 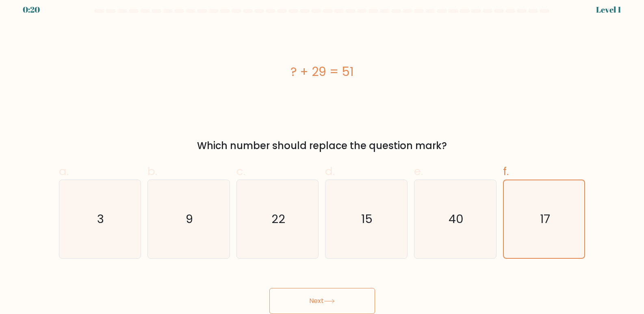 What do you see at coordinates (505, 171) in the screenshot?
I see `span: f.` at bounding box center [505, 171].